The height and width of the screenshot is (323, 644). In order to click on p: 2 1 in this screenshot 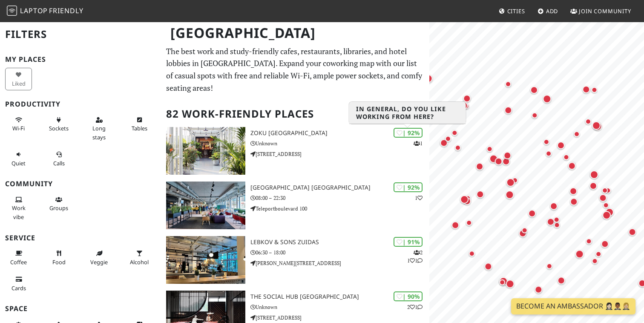, I will do `click(415, 307)`.